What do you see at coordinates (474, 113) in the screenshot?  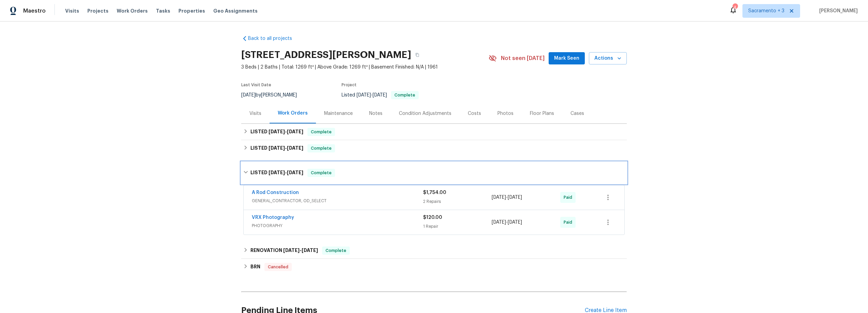 I see `div: Costs` at bounding box center [474, 113].